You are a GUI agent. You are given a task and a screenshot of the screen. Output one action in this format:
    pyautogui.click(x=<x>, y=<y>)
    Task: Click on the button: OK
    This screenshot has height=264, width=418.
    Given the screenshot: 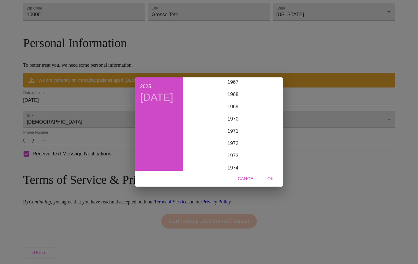 What is the action you would take?
    pyautogui.click(x=271, y=179)
    